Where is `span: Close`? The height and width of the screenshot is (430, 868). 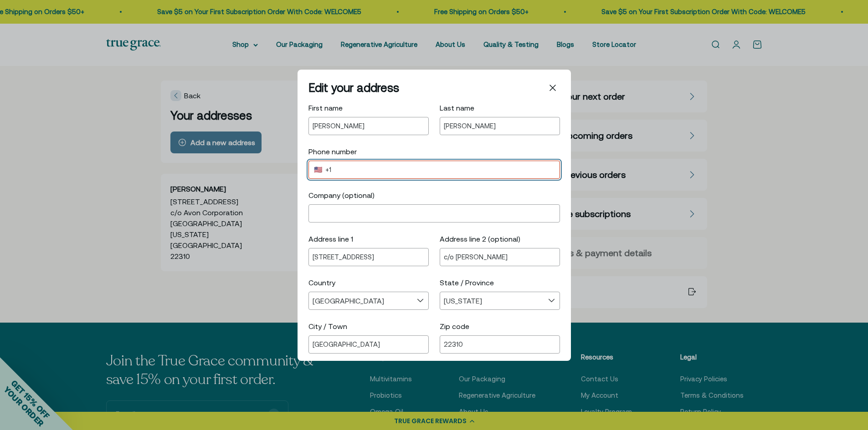 span: Close is located at coordinates (552, 88).